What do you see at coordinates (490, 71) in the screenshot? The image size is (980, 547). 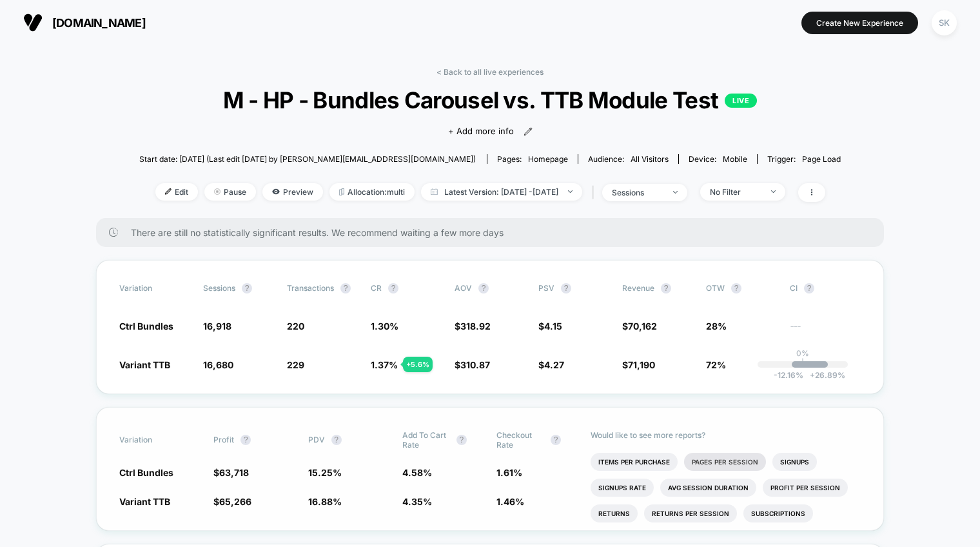 I see `a: < Back to all live experiences` at bounding box center [490, 71].